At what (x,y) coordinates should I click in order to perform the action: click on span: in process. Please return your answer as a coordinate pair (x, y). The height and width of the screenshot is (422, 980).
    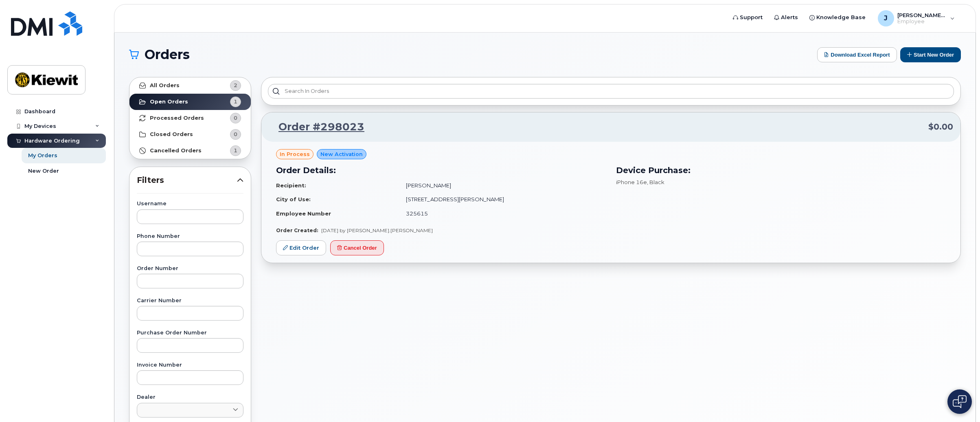
    Looking at the image, I should click on (294, 154).